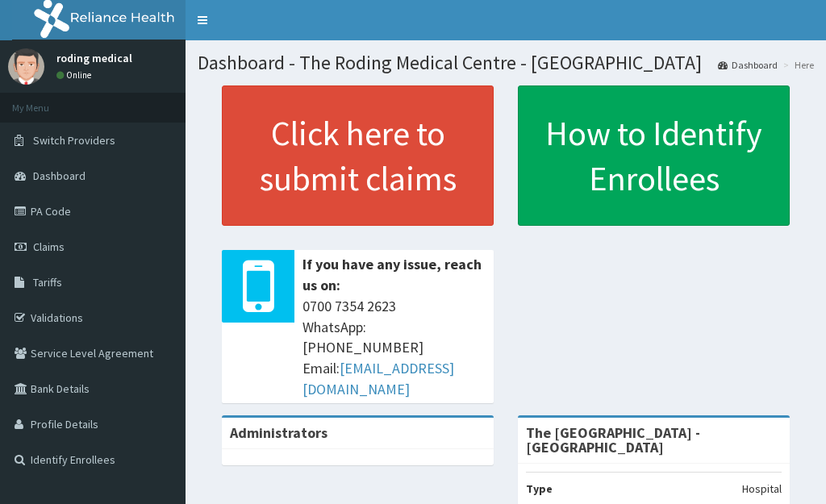 The width and height of the screenshot is (826, 504). What do you see at coordinates (748, 65) in the screenshot?
I see `a: Dashboard` at bounding box center [748, 65].